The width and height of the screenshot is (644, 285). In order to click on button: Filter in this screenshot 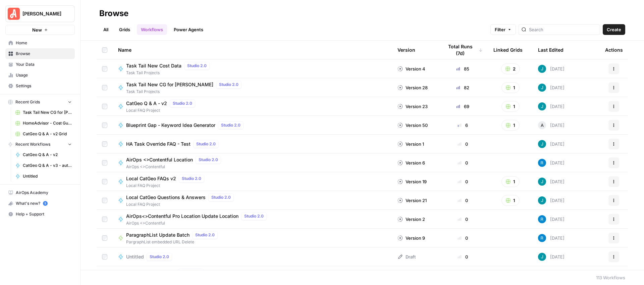, I will do `click(503, 29)`.